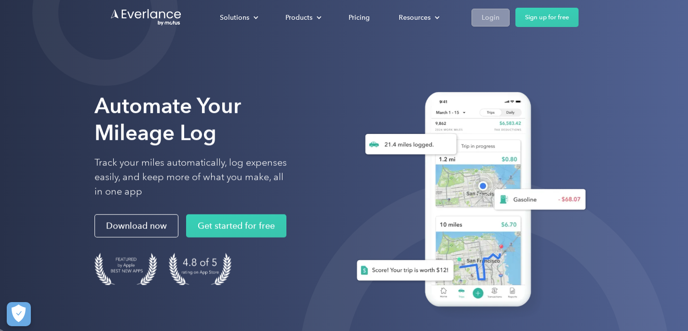  I want to click on a: Sign up for free, so click(547, 17).